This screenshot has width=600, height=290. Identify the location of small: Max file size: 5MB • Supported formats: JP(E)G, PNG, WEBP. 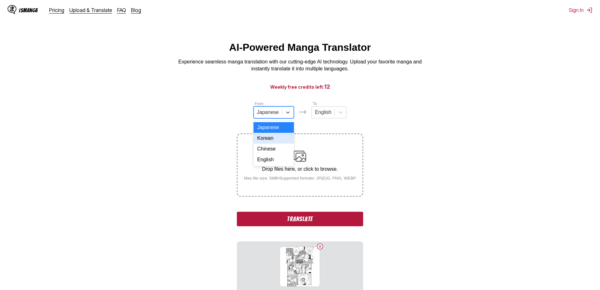
(300, 178).